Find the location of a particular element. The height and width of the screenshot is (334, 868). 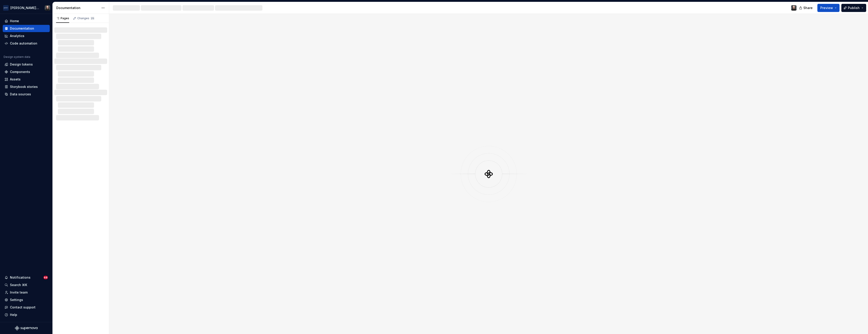

div: Contact support is located at coordinates (22, 308).